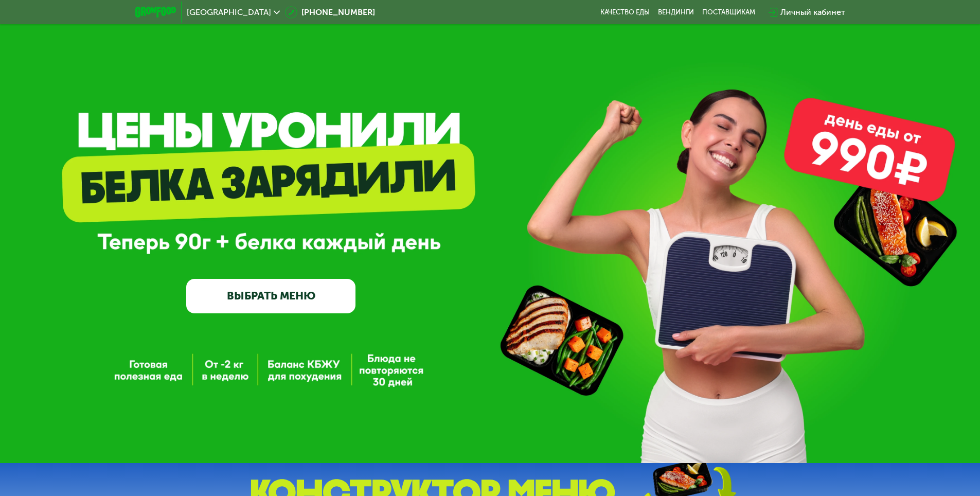 The image size is (980, 496). I want to click on div: Личный кабинет, so click(813, 12).